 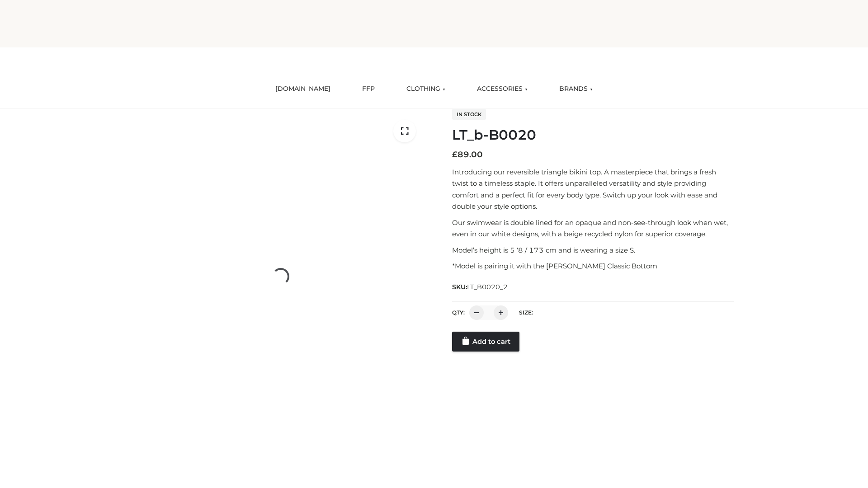 I want to click on bdi: 89.00, so click(x=467, y=154).